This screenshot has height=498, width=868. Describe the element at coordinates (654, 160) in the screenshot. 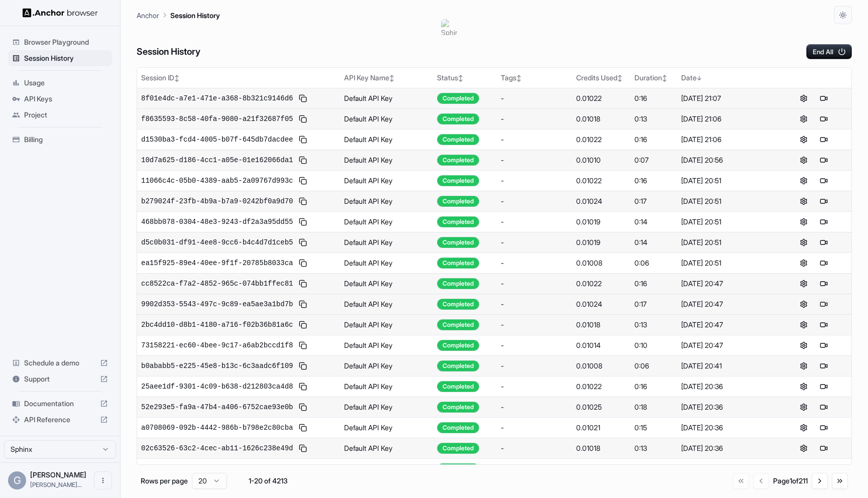

I see `div: 0:07` at that location.